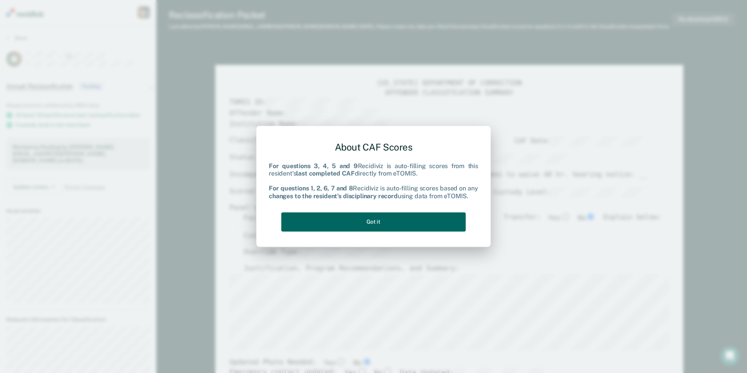 This screenshot has height=373, width=747. I want to click on div: Recidiviz is auto-filling scores from this resident's directly from eTOMIS. Recidiviz is auto-fil..., so click(373, 181).